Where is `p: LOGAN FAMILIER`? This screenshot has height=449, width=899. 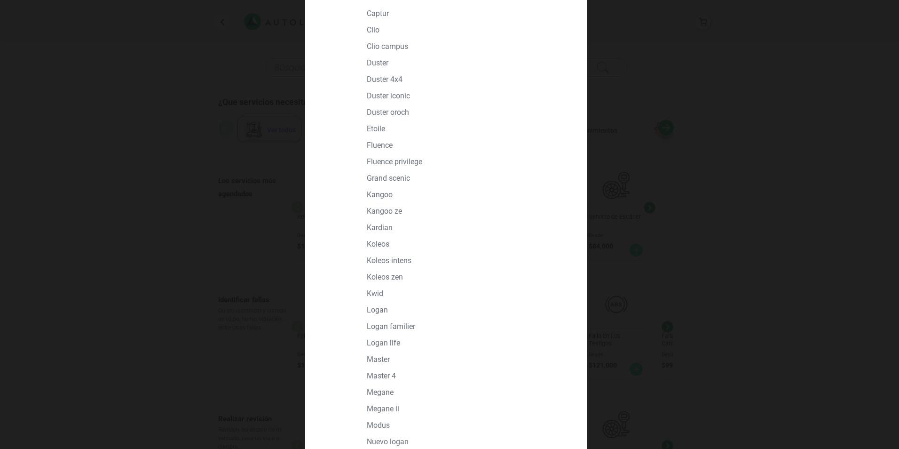
p: LOGAN FAMILIER is located at coordinates (468, 326).